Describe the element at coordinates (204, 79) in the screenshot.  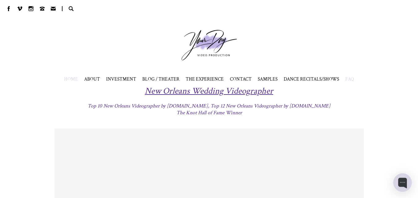
I see `span: THE EXPERIENCE` at that location.